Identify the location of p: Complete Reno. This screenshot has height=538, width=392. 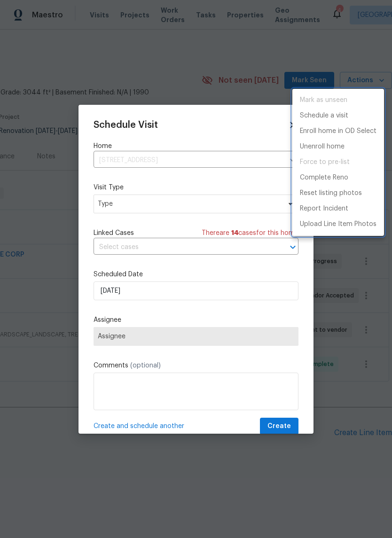
(324, 178).